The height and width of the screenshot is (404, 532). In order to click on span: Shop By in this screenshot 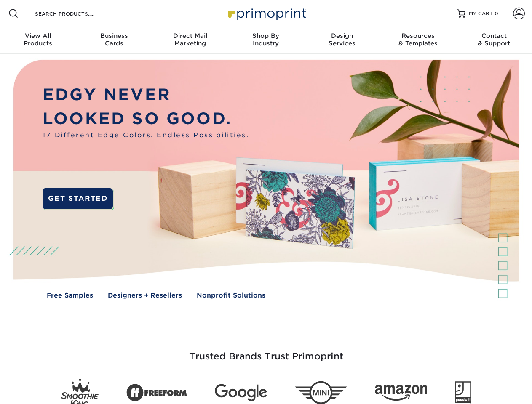, I will do `click(266, 36)`.